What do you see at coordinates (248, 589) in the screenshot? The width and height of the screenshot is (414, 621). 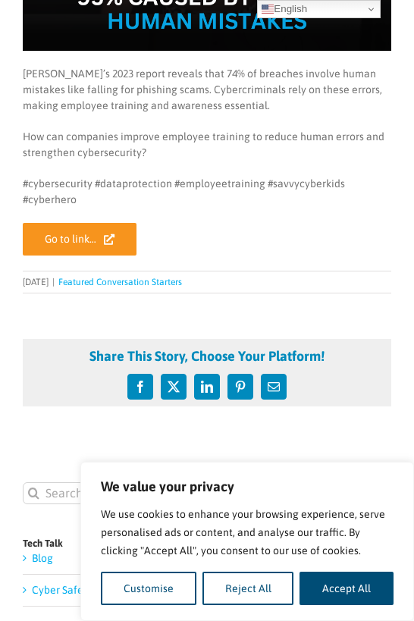 I see `button: Reject All` at bounding box center [248, 589].